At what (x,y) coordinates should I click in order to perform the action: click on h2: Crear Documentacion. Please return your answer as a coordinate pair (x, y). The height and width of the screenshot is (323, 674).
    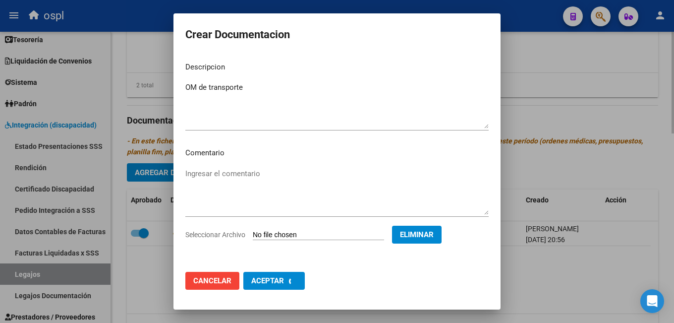
    Looking at the image, I should click on (337, 35).